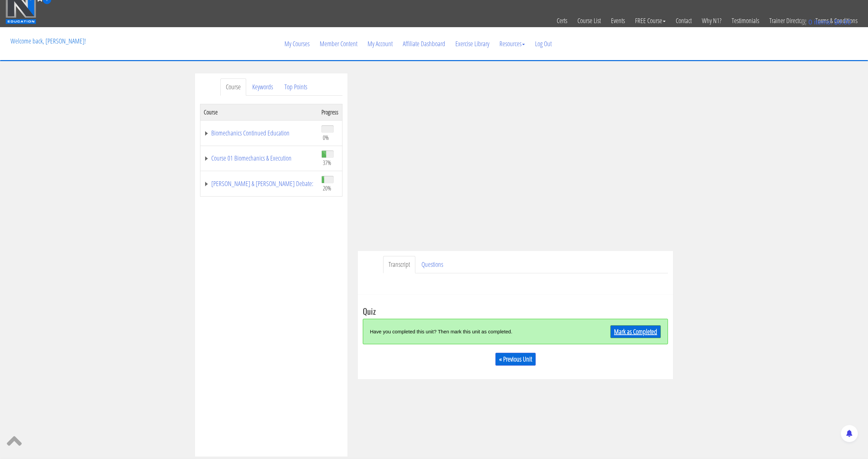 The image size is (868, 459). Describe the element at coordinates (327, 163) in the screenshot. I see `span: 37%` at that location.